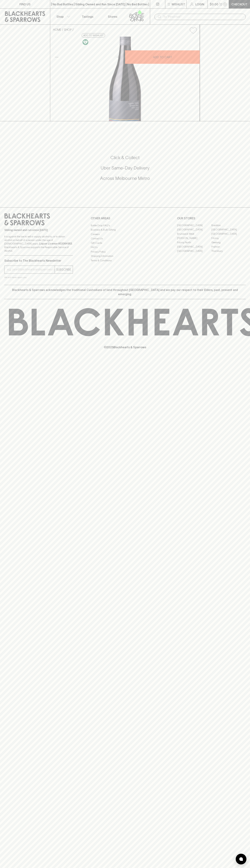 The width and height of the screenshot is (250, 868). What do you see at coordinates (31, 269) in the screenshot?
I see `input: e.g. jane@blackheartsandsparrows.com.au` at bounding box center [31, 269].